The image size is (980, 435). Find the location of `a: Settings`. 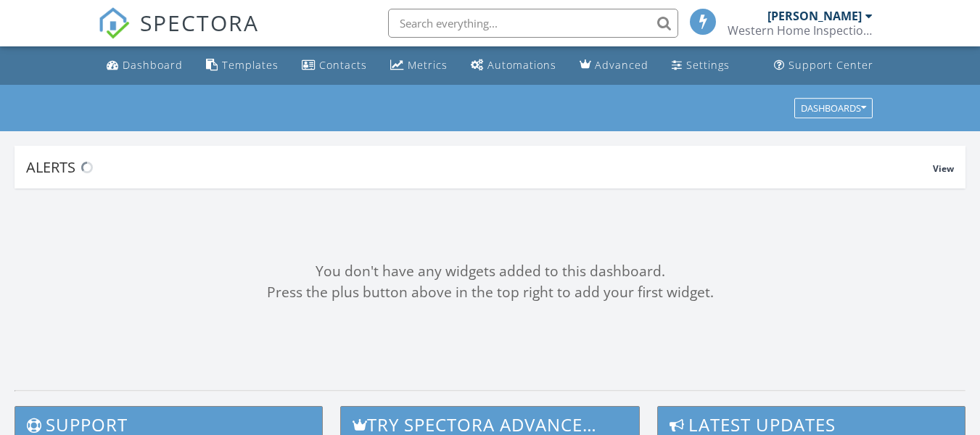

a: Settings is located at coordinates (701, 66).